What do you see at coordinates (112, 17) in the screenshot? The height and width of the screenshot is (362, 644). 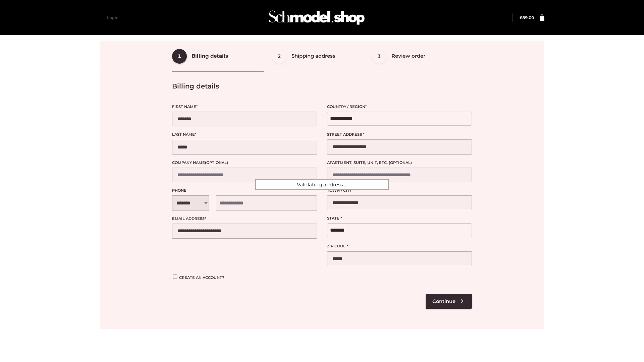 I see `a: Login` at bounding box center [112, 17].